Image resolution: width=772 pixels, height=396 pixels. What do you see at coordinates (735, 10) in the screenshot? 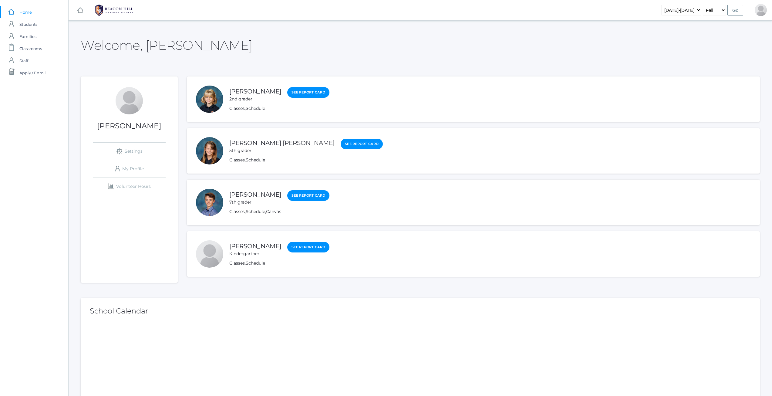
I see `input: Go` at bounding box center [735, 10].